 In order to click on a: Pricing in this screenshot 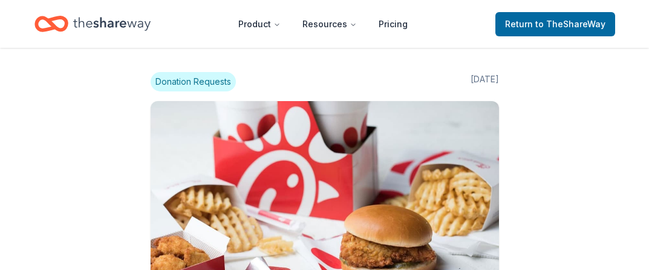, I will do `click(393, 24)`.